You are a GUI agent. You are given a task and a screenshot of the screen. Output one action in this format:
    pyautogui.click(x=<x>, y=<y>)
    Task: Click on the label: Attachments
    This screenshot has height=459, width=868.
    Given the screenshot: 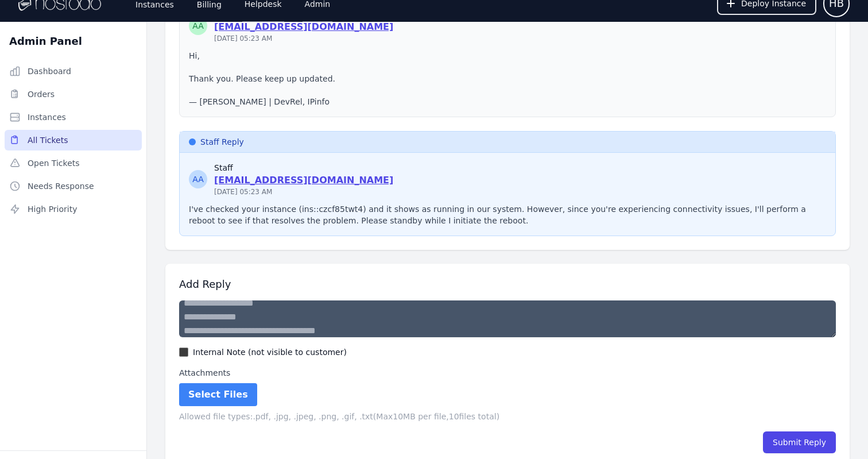 What is the action you would take?
    pyautogui.click(x=508, y=373)
    